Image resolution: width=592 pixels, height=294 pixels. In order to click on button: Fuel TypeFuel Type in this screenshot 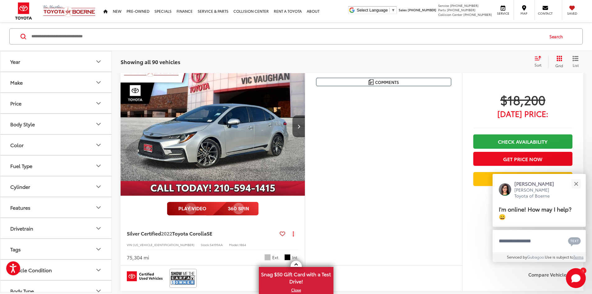, I will do `click(56, 165)`.